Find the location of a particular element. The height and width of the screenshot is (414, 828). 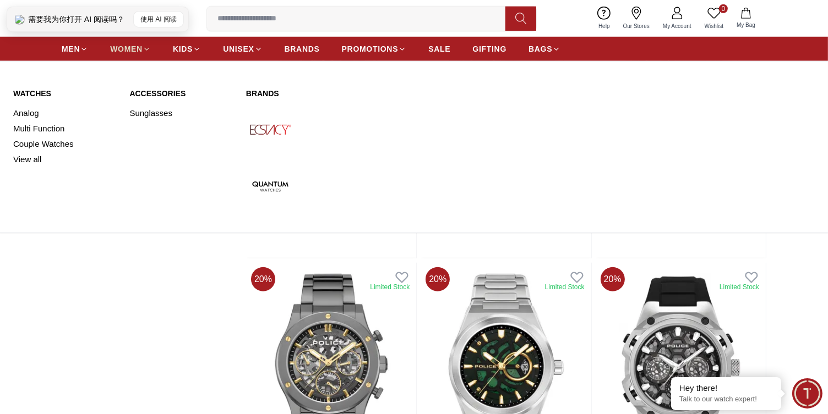

span: My Bag is located at coordinates (746, 25).